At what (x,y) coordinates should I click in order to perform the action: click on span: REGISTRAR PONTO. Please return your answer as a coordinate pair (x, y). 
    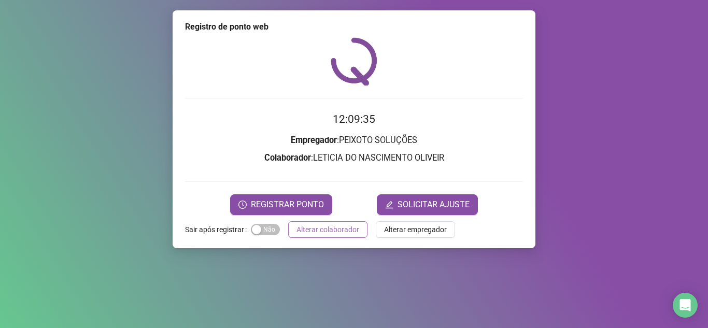
    Looking at the image, I should click on (287, 205).